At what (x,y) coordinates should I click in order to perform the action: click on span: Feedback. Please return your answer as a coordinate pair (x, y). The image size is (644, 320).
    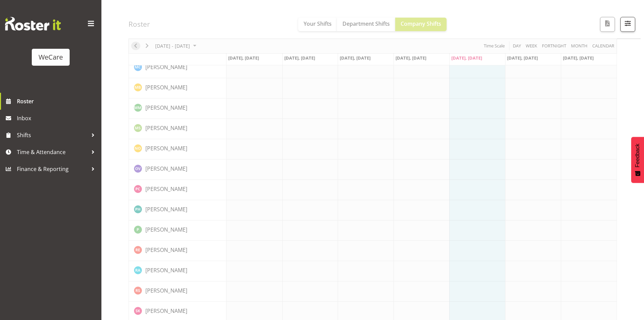
    Looking at the image, I should click on (638, 156).